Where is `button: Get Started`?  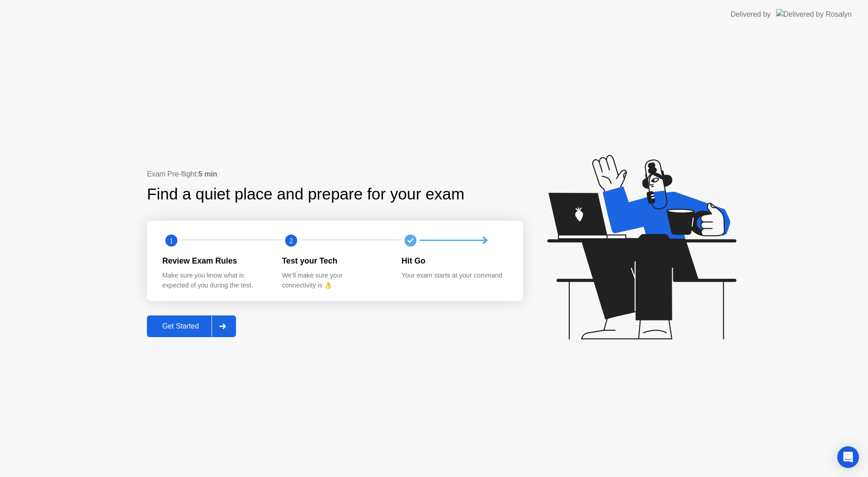 button: Get Started is located at coordinates (191, 327).